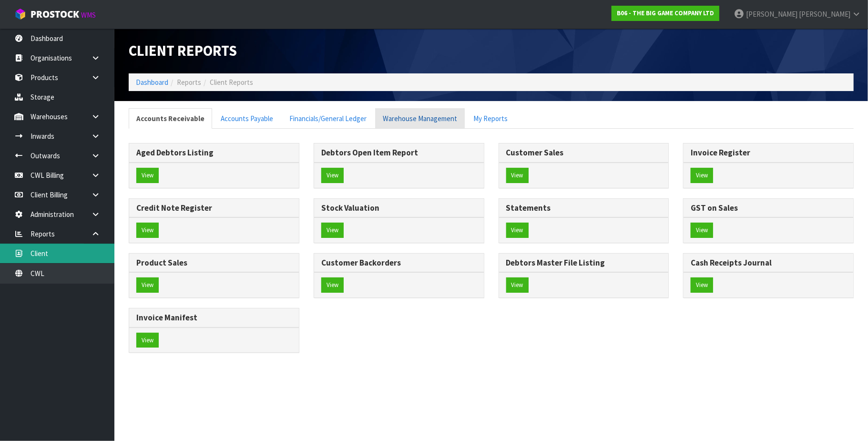  I want to click on h3: Statements, so click(584, 208).